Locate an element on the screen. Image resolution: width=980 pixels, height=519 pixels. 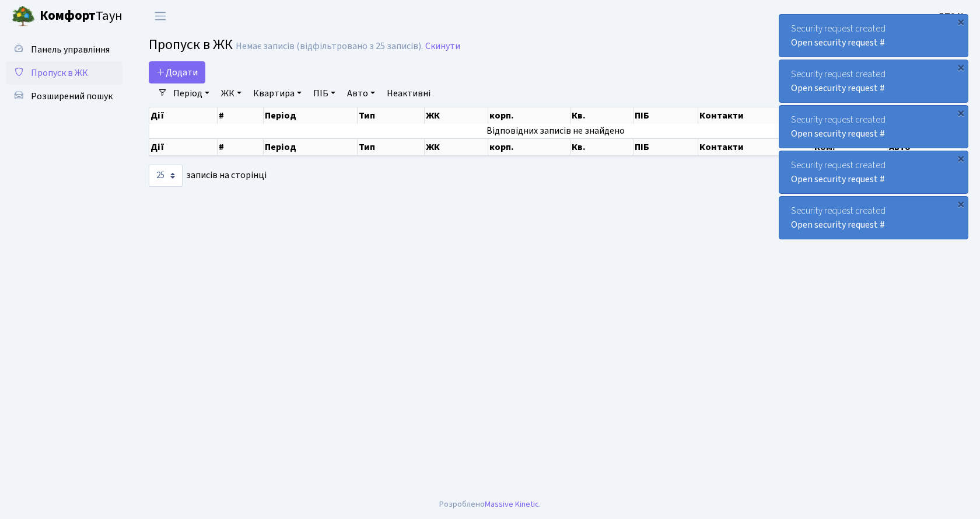
span: Розширений пошук is located at coordinates (72, 96).